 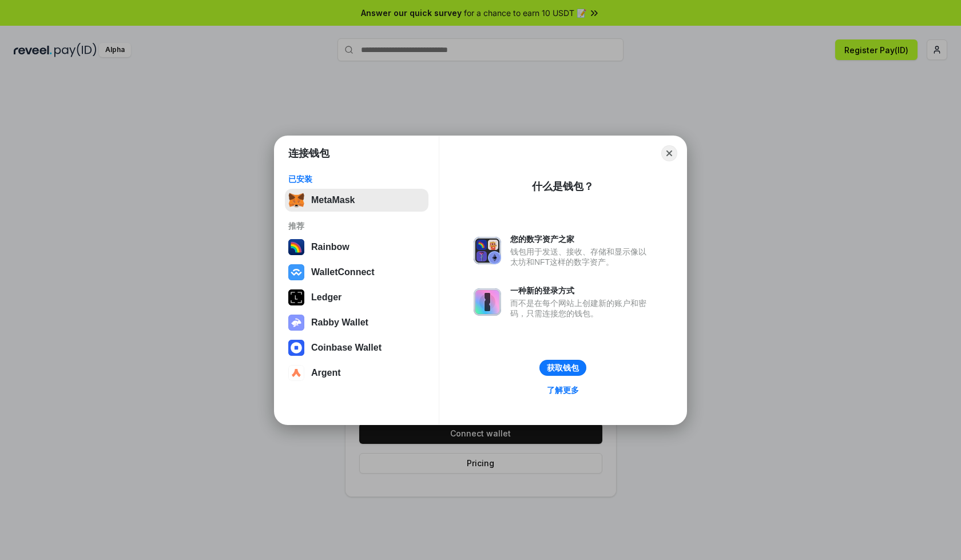 What do you see at coordinates (342, 272) in the screenshot?
I see `div: WalletConnect` at bounding box center [342, 272].